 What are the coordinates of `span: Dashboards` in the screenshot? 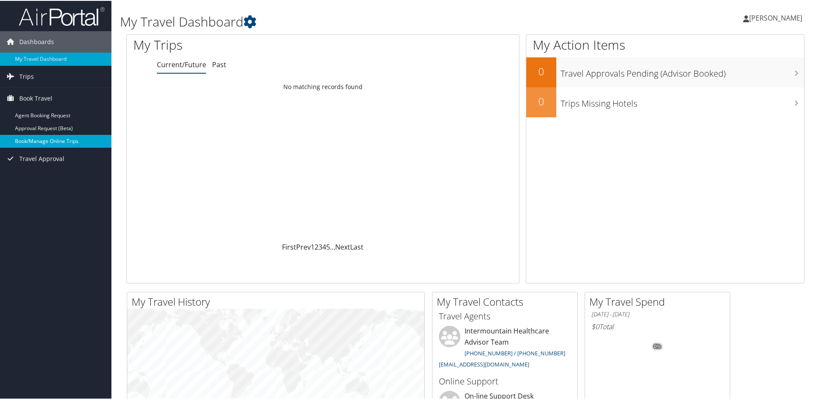 It's located at (36, 41).